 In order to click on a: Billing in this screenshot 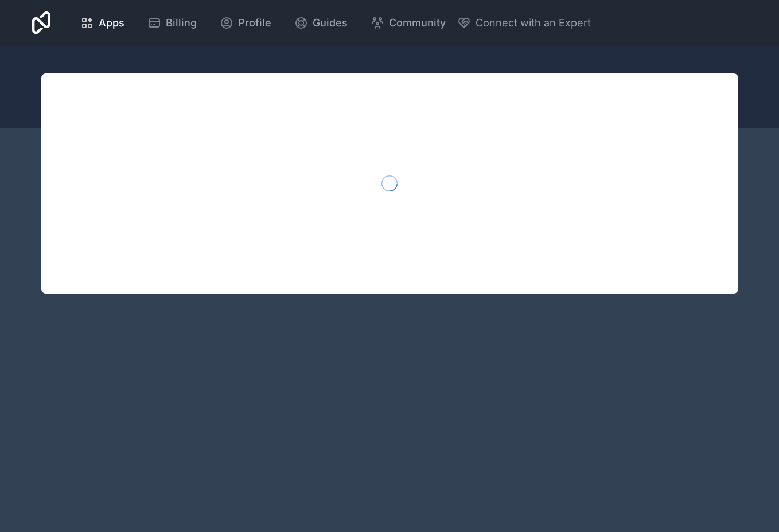, I will do `click(172, 23)`.